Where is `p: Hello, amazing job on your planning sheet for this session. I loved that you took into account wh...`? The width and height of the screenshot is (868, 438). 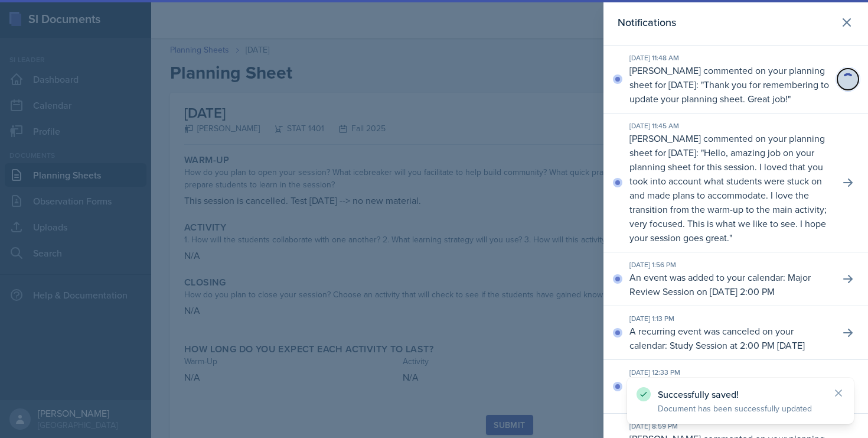
p: Hello, amazing job on your planning sheet for this session. I loved that you took into account wh... is located at coordinates (728, 195).